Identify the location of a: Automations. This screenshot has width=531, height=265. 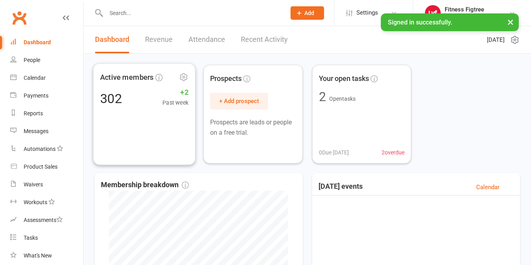
(47, 149).